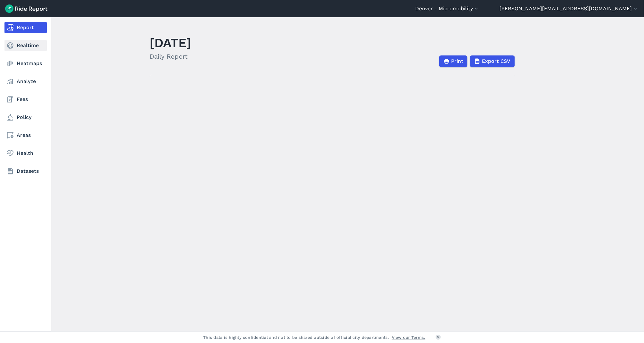 Image resolution: width=644 pixels, height=343 pixels. What do you see at coordinates (170, 56) in the screenshot?
I see `h2: Daily Report` at bounding box center [170, 56].